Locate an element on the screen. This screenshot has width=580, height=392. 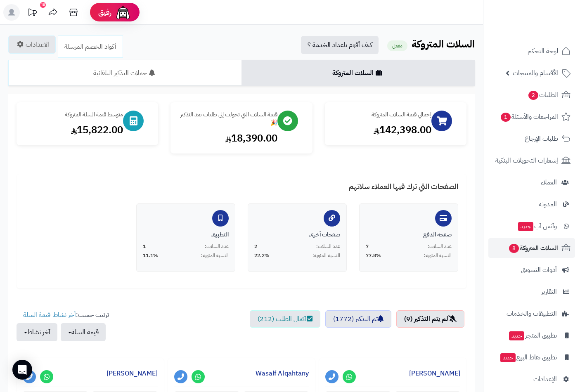
a: الاعدادات is located at coordinates (32, 44).